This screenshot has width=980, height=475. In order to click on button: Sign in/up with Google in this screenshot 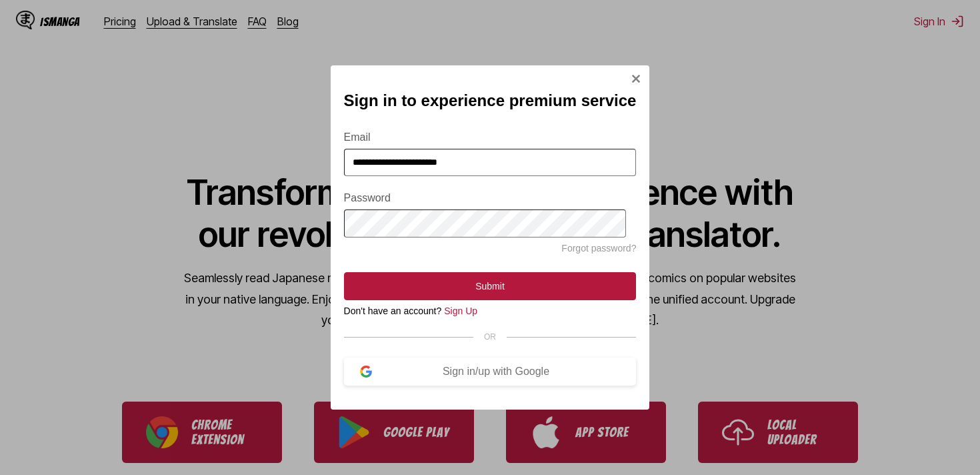, I will do `click(490, 371)`.